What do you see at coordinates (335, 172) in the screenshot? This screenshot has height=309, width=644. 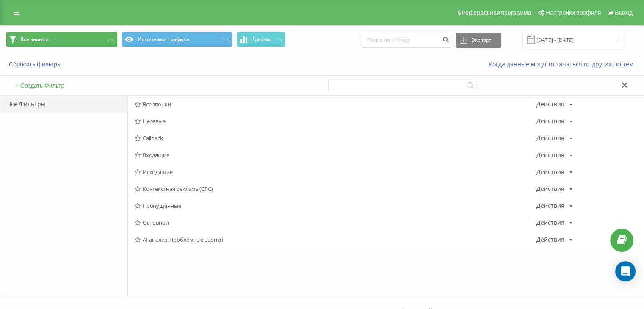 I see `span: Исходящие` at bounding box center [335, 172].